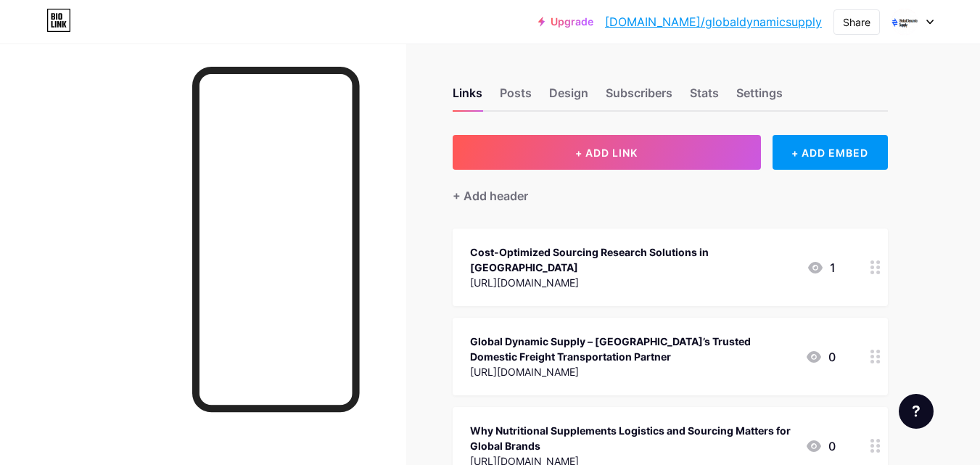 The height and width of the screenshot is (465, 980). What do you see at coordinates (607, 153) in the screenshot?
I see `button: + ADD LINK` at bounding box center [607, 153].